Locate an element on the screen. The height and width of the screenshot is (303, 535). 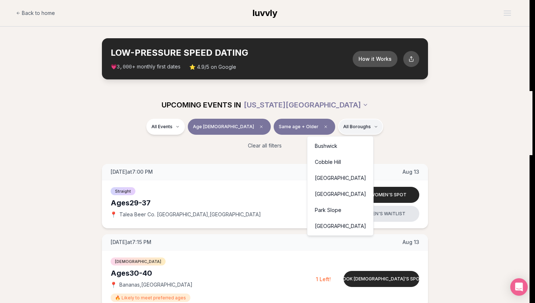
div: Park Slope is located at coordinates (340, 210).